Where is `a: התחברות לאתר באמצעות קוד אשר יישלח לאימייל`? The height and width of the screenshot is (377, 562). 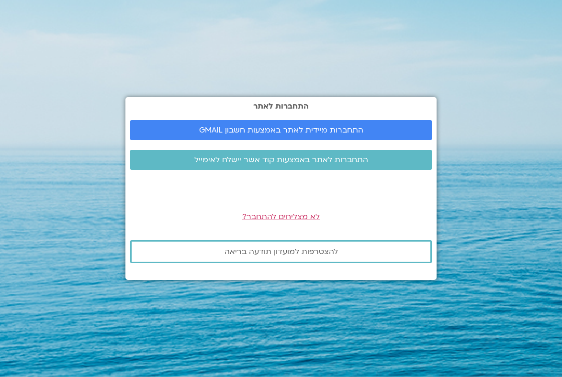
a: התחברות לאתר באמצעות קוד אשר יישלח לאימייל is located at coordinates (281, 160).